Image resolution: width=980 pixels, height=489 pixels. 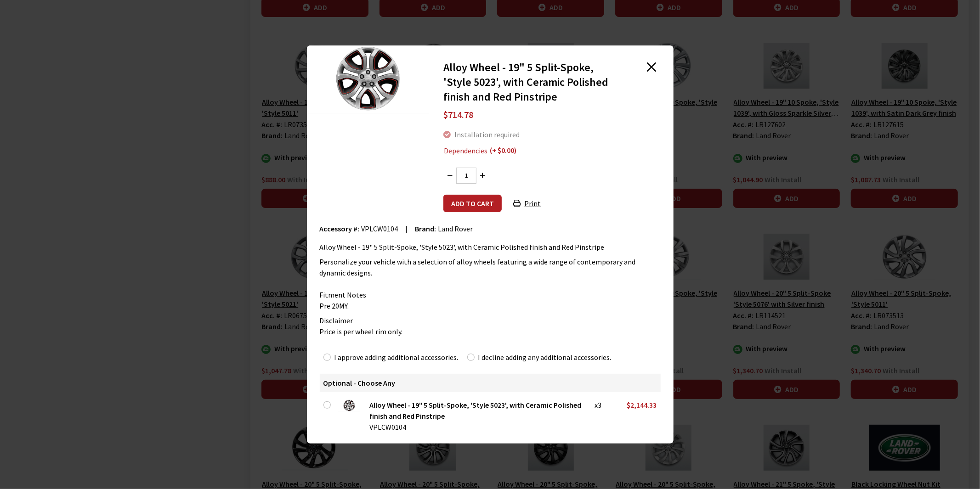 I want to click on button: Print, so click(x=527, y=204).